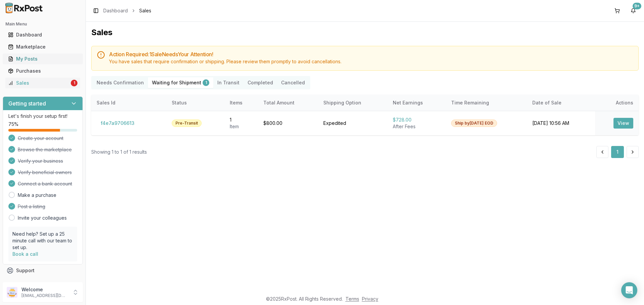 This screenshot has height=305, width=644. Describe the element at coordinates (27, 104) in the screenshot. I see `h3: Getting started` at that location.